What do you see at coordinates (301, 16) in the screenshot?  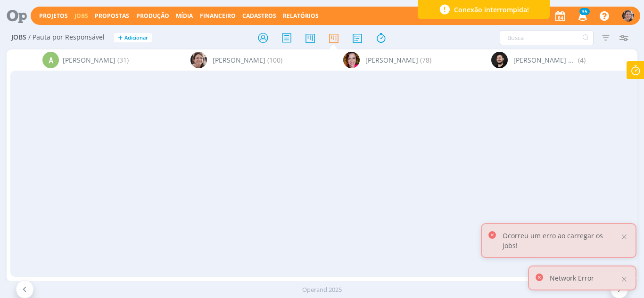 I see `a: Relatórios` at bounding box center [301, 16].